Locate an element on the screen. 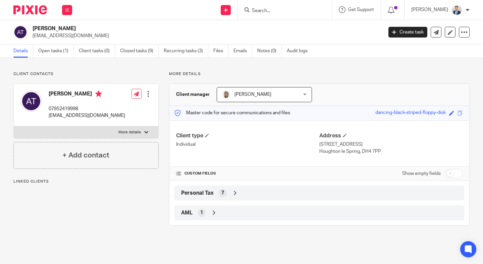 This screenshot has width=483, height=264. a: Notes (0) is located at coordinates (269, 51).